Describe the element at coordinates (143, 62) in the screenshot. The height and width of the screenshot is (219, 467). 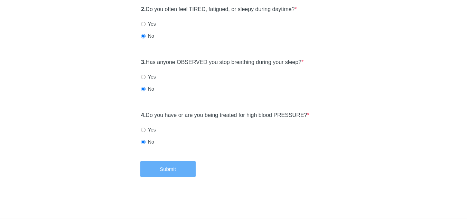
I see `strong: 3.` at that location.